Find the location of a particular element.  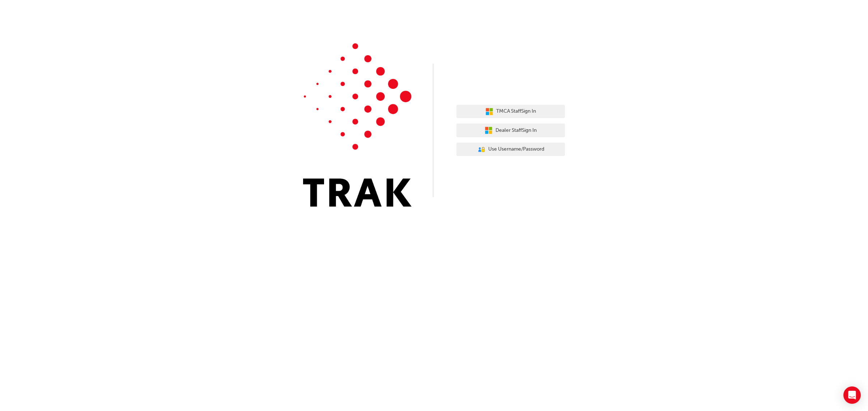

span: Use Username/Password is located at coordinates (515, 149).